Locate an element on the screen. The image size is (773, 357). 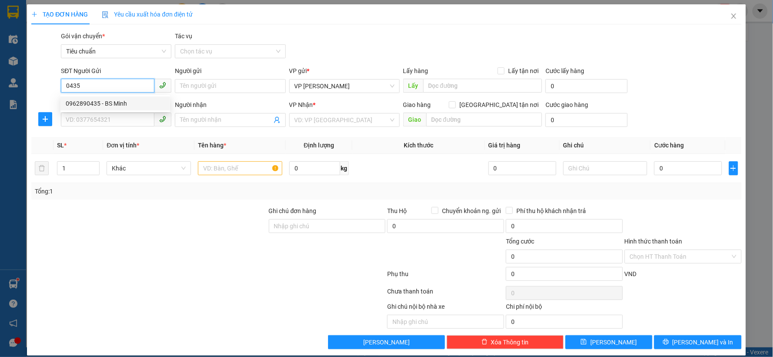
img: icon is located at coordinates (105, 15).